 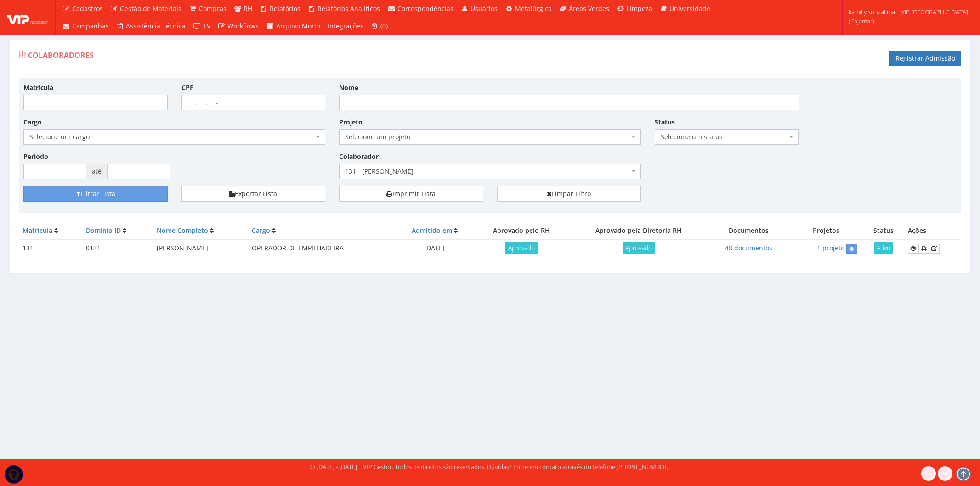 What do you see at coordinates (640, 8) in the screenshot?
I see `span: Limpeza` at bounding box center [640, 8].